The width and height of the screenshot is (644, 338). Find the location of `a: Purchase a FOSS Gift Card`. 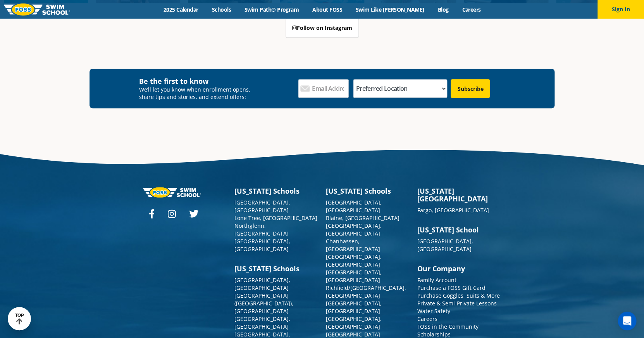

a: Purchase a FOSS Gift Card is located at coordinates (452, 287).